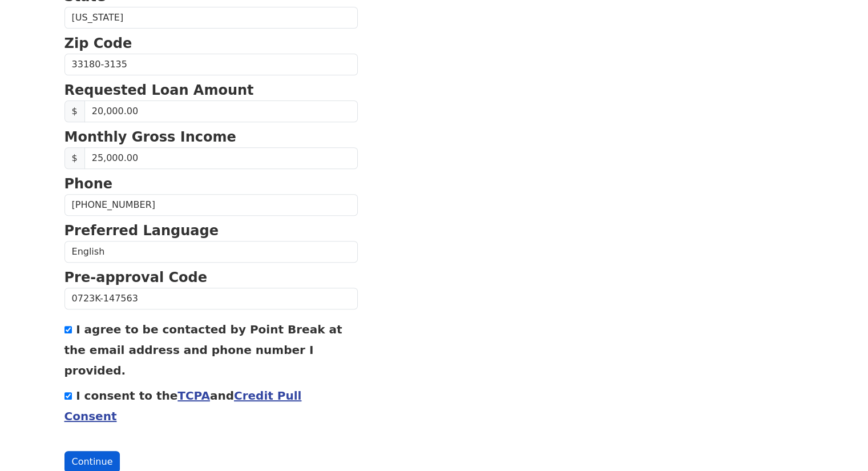 This screenshot has height=471, width=868. Describe the element at coordinates (203, 349) in the screenshot. I see `label: I agree to be contacted by Point Break at the email address and phone number I provided.` at that location.